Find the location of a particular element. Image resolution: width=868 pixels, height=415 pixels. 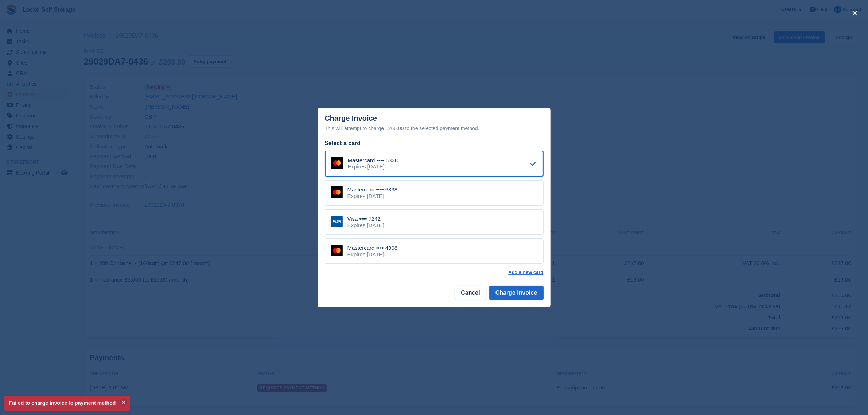

div: Charge Invoice is located at coordinates (434, 124).